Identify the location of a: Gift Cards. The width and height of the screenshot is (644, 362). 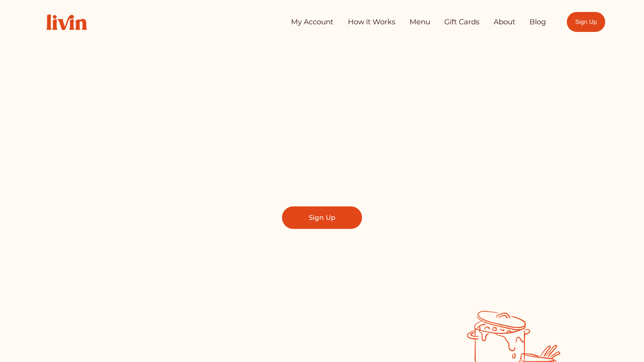
(462, 22).